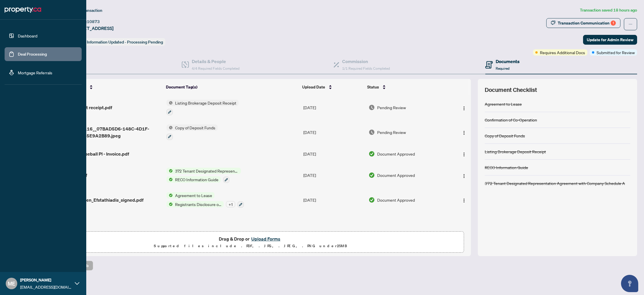 The height and width of the screenshot is (295, 644). What do you see at coordinates (630, 24) in the screenshot?
I see `span: ellipsis` at bounding box center [630, 24].